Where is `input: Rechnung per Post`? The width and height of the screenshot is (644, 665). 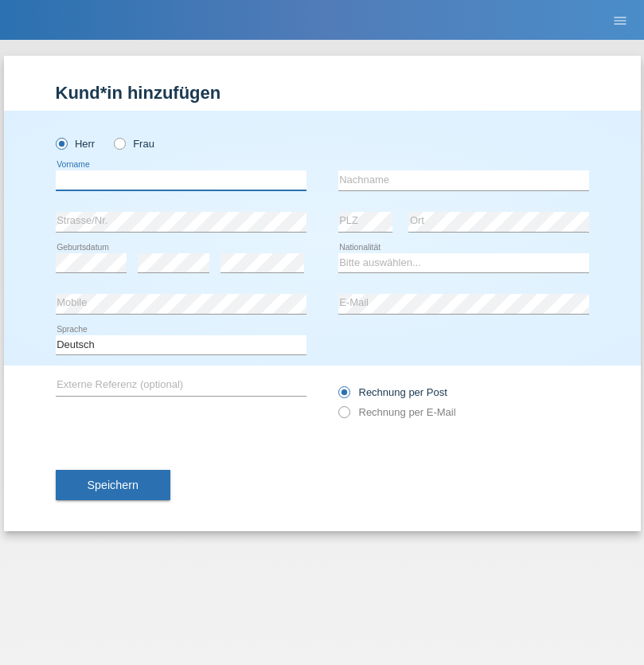 input: Rechnung per Post is located at coordinates (343, 396).